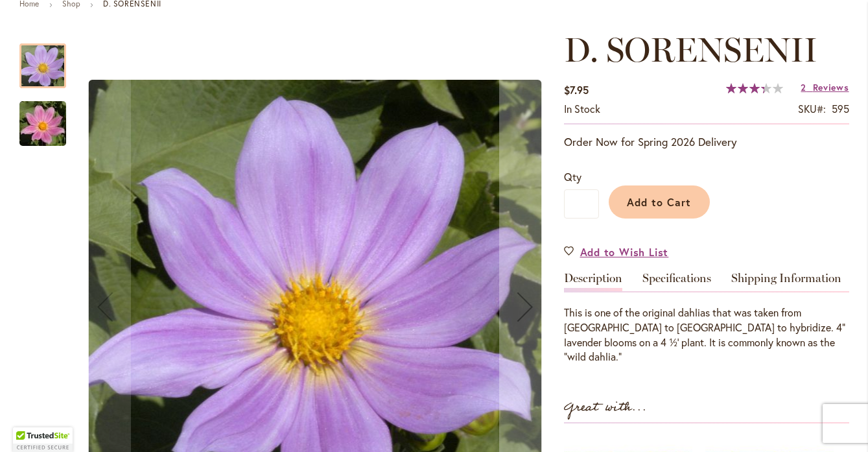  What do you see at coordinates (582, 109) in the screenshot?
I see `div: Availability` at bounding box center [582, 109].